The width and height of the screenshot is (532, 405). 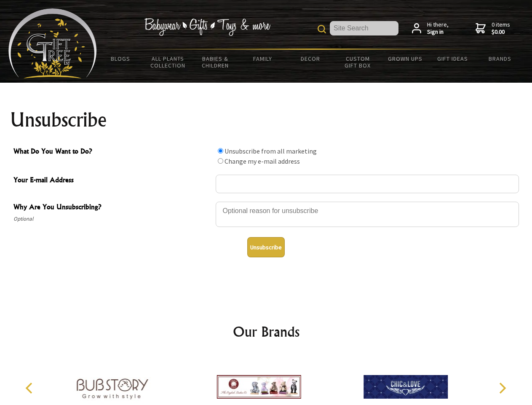 What do you see at coordinates (30, 388) in the screenshot?
I see `button: Previous` at bounding box center [30, 388].